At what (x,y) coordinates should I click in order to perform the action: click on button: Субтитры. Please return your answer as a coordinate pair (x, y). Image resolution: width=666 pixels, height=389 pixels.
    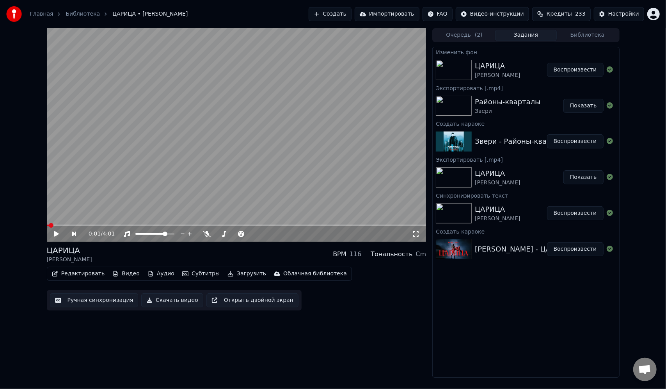
    Looking at the image, I should click on (201, 274).